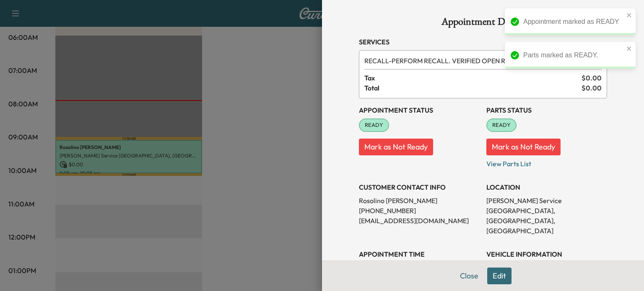  I want to click on span: PERFORM RECALL. VERIFIED OPEN RECALL:, so click(471, 61).